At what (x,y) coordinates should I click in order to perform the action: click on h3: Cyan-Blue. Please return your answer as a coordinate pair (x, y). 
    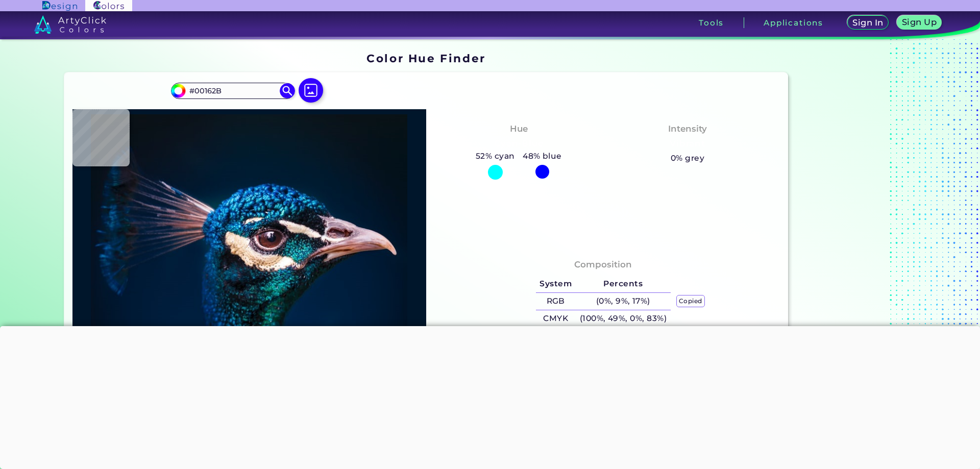
    Looking at the image, I should click on (519, 144).